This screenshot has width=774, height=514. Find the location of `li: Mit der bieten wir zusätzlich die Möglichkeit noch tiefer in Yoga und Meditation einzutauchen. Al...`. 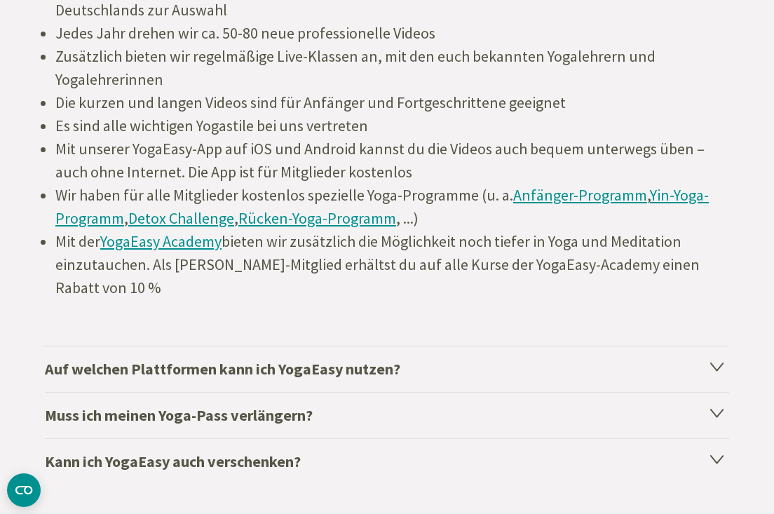

li: Mit der bieten wir zusätzlich die Möglichkeit noch tiefer in Yoga und Meditation einzutauchen. Al... is located at coordinates (392, 264).